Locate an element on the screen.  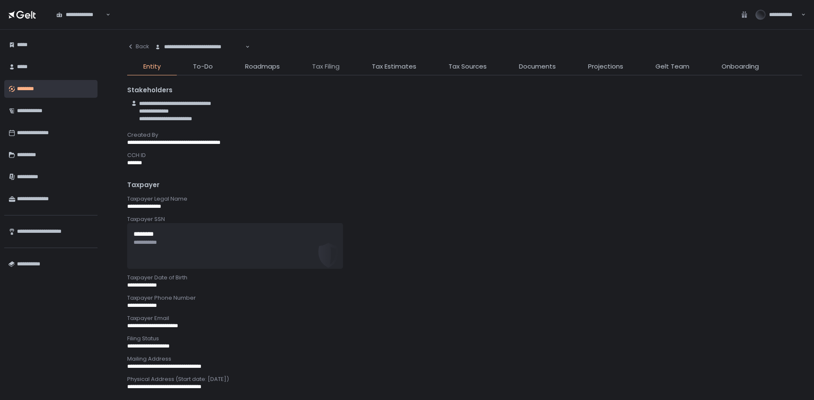
span: Roadmaps is located at coordinates (262, 67).